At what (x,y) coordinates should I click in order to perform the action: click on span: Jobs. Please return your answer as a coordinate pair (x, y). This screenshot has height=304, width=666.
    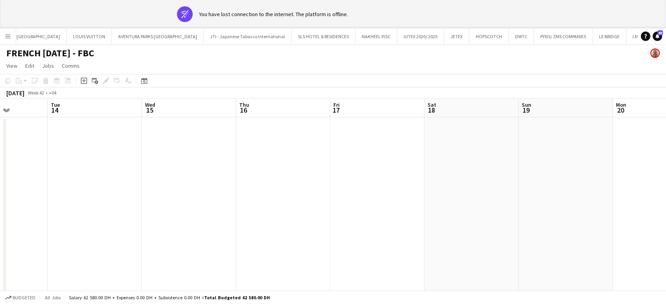
    Looking at the image, I should click on (48, 66).